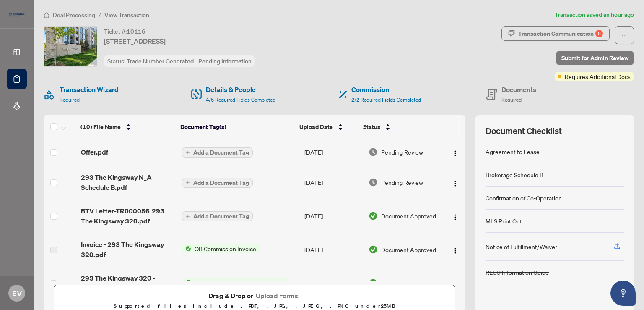 The height and width of the screenshot is (310, 644). I want to click on th: Upload Date, so click(328, 127).